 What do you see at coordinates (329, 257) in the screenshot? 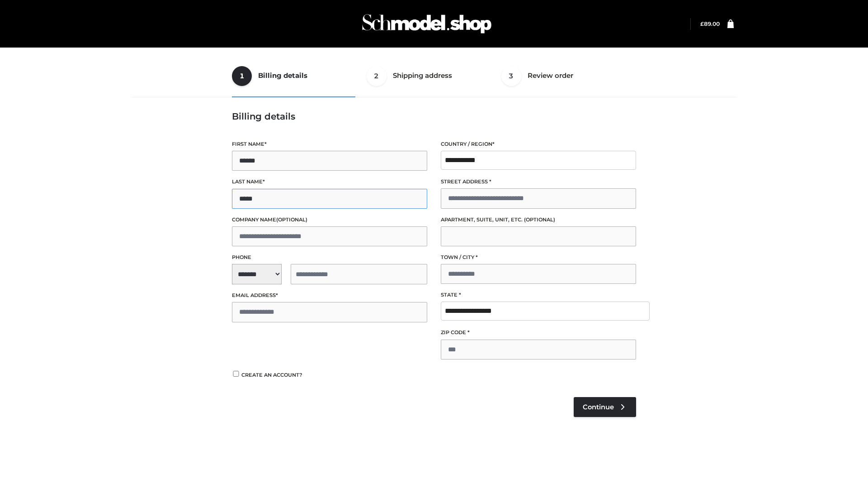
I see `label: Phone` at bounding box center [329, 257].